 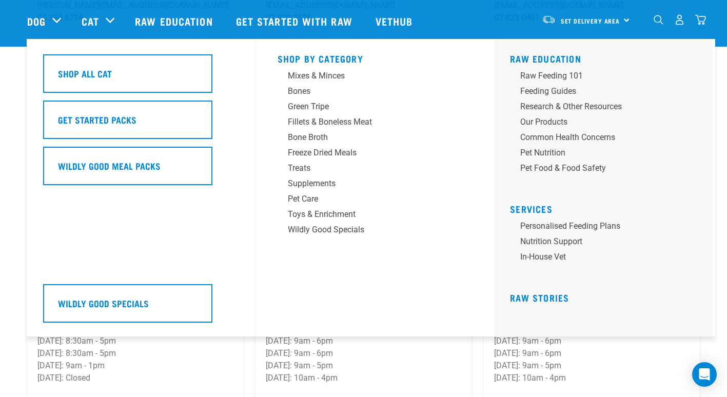 I want to click on div: Feeding Guides, so click(x=601, y=91).